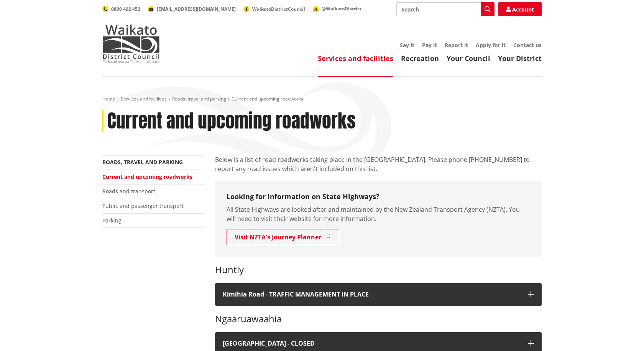  Describe the element at coordinates (528, 45) in the screenshot. I see `a: Contact us` at that location.